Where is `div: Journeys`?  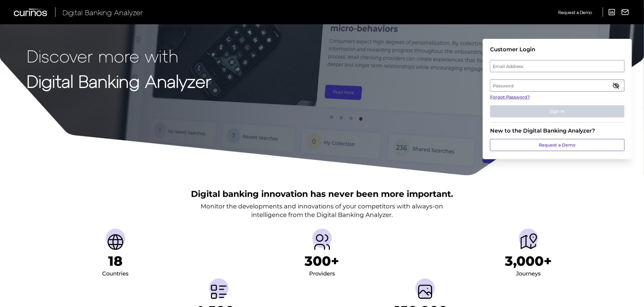 div: Journeys is located at coordinates (529, 274).